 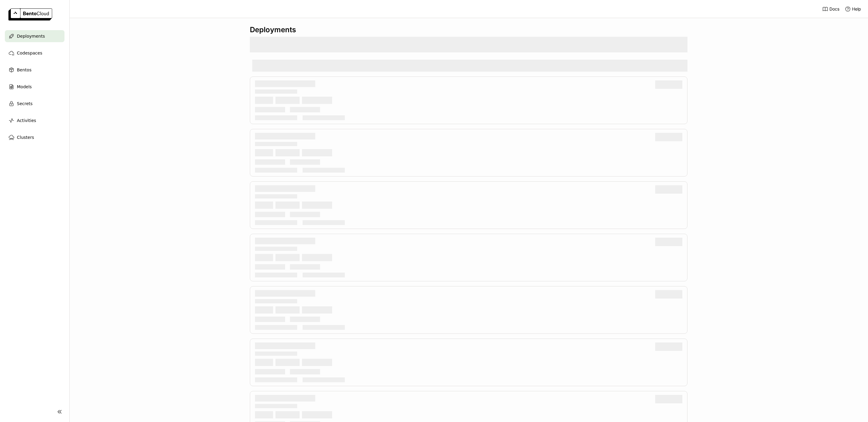 I want to click on div: Deployments, so click(x=468, y=29).